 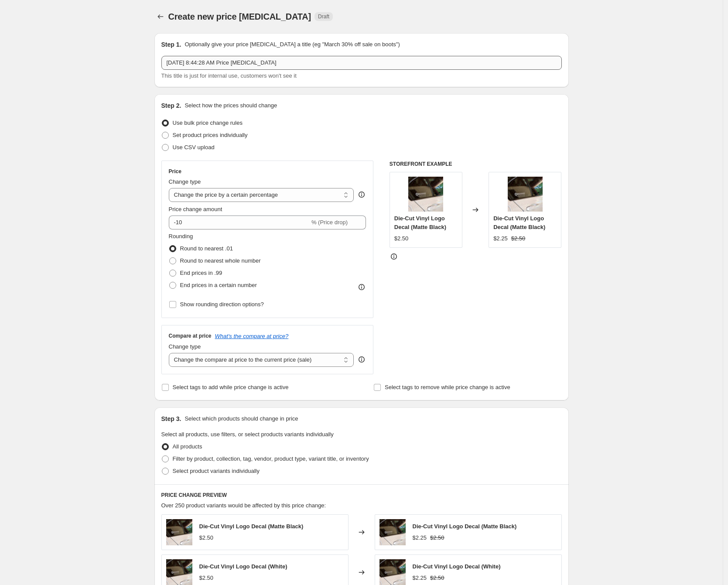 What do you see at coordinates (190, 336) in the screenshot?
I see `h3: Compare at price` at bounding box center [190, 336].